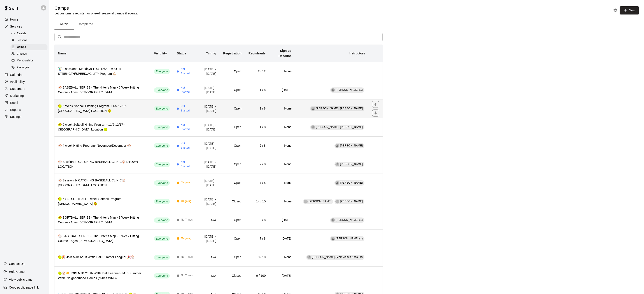 This screenshot has width=644, height=294. Describe the element at coordinates (357, 53) in the screenshot. I see `b: Instructors` at that location.